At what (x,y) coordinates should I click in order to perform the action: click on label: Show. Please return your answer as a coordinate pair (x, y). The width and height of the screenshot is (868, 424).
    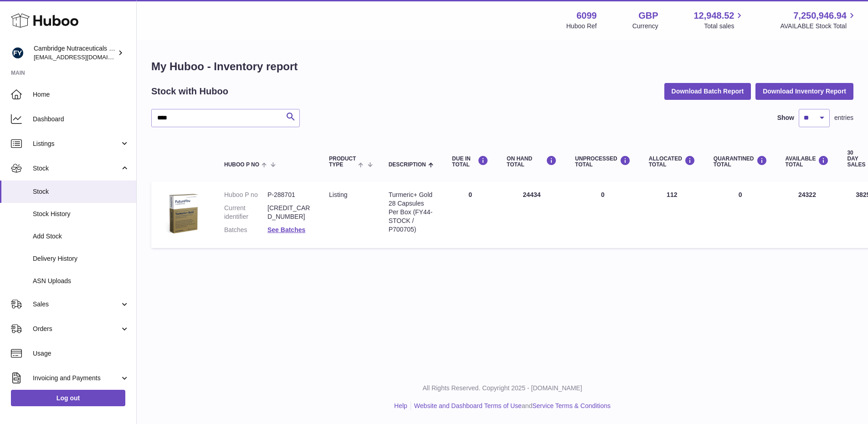
    Looking at the image, I should click on (785, 117).